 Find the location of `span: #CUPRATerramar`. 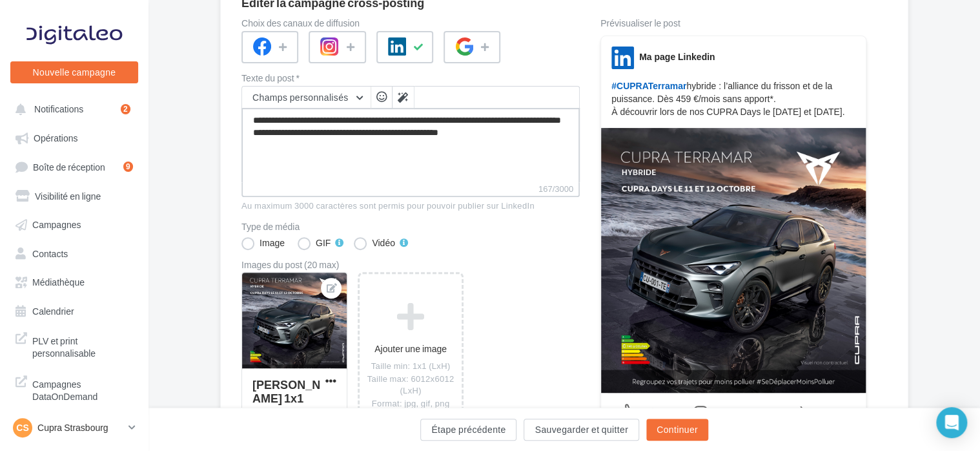

span: #CUPRATerramar is located at coordinates (649, 86).